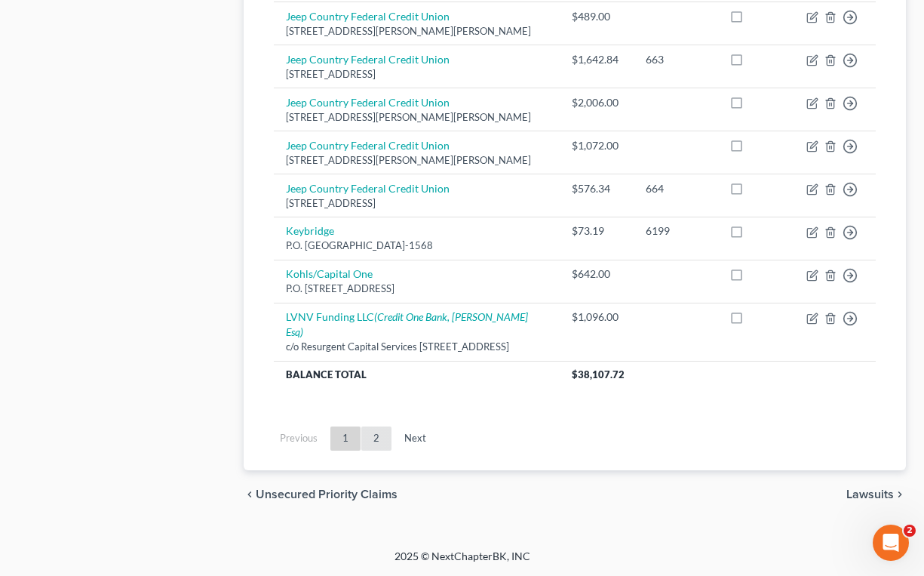  What do you see at coordinates (675, 189) in the screenshot?
I see `div: 664` at bounding box center [675, 189].